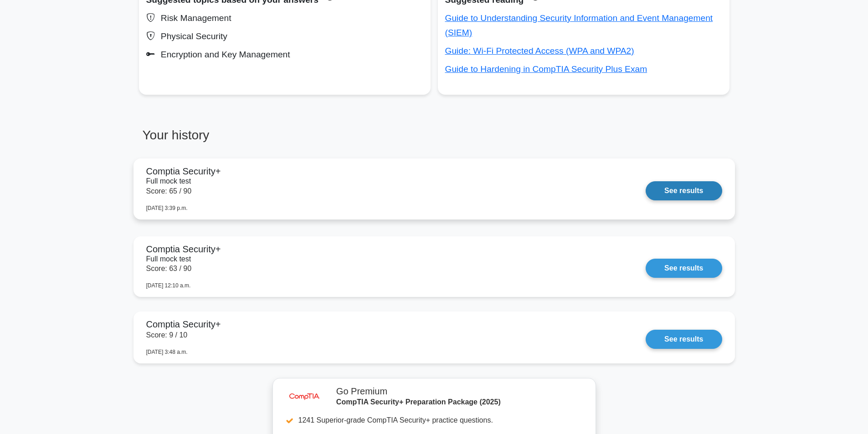  Describe the element at coordinates (539, 51) in the screenshot. I see `a: Guide: Wi-Fi Protected Access (WPA and WPA2)` at that location.